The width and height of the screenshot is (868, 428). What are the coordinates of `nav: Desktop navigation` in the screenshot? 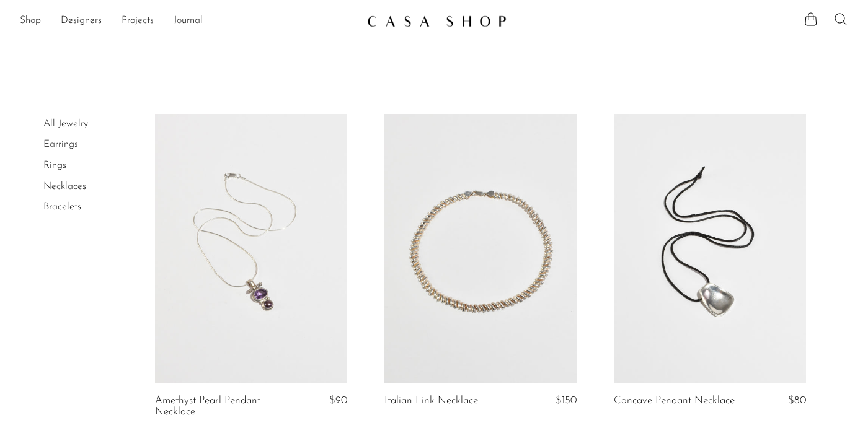 It's located at (188, 21).